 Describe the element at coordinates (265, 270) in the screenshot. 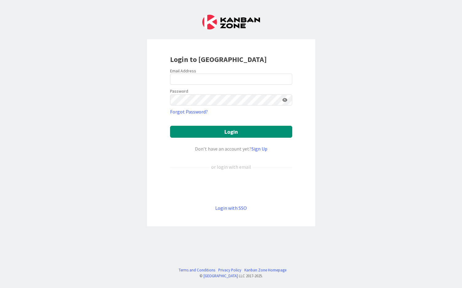

I see `a: Kanban Zone Homepage` at that location.